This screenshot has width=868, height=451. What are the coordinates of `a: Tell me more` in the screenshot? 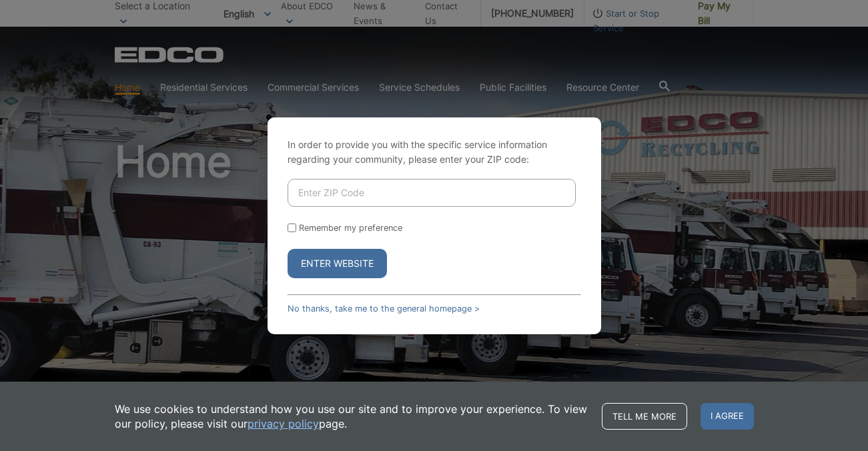 It's located at (645, 416).